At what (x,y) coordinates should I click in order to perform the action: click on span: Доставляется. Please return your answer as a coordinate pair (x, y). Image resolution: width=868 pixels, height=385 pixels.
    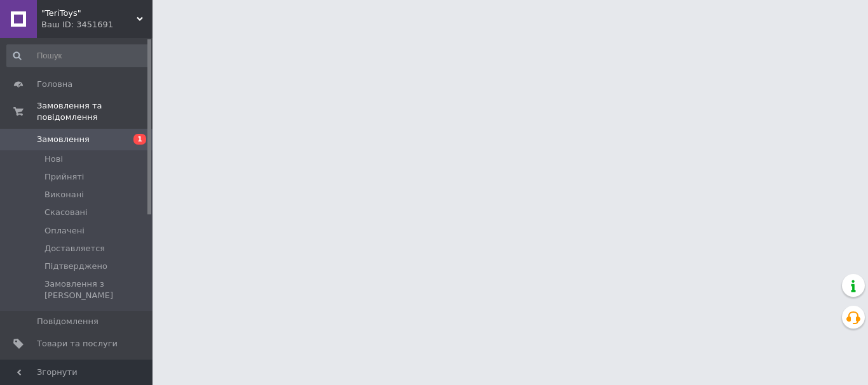
    Looking at the image, I should click on (74, 249).